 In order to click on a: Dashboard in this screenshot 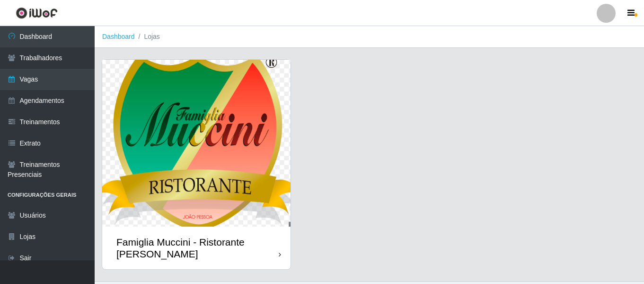, I will do `click(118, 37)`.